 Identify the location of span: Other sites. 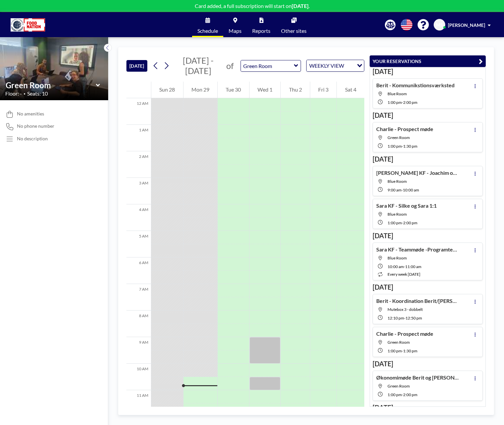
(294, 31).